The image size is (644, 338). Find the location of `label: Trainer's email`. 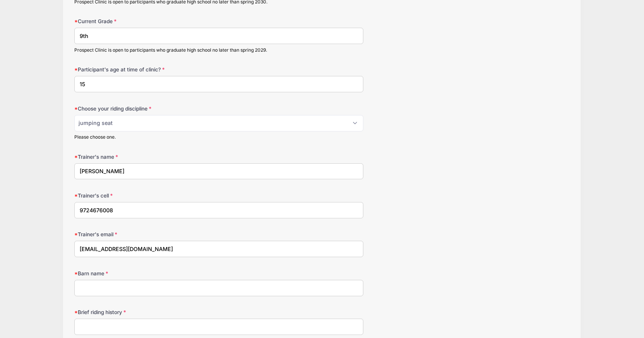

label: Trainer's email is located at coordinates (157, 234).